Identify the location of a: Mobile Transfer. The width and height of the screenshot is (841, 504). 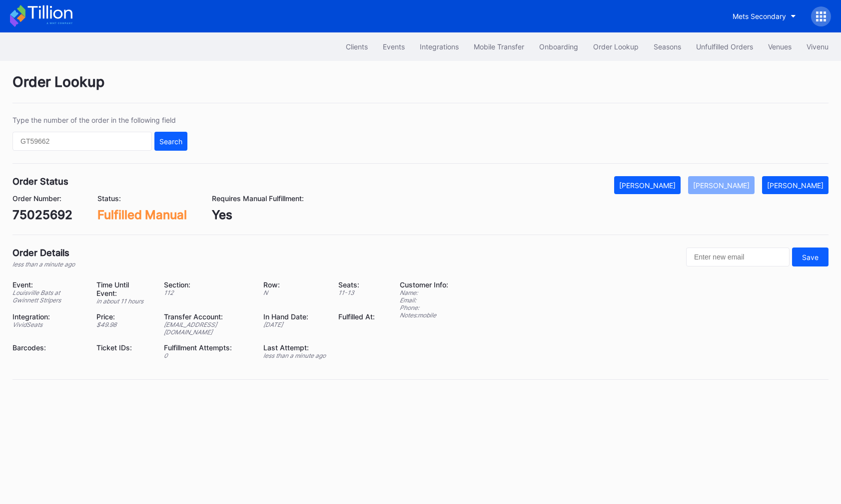
(498, 46).